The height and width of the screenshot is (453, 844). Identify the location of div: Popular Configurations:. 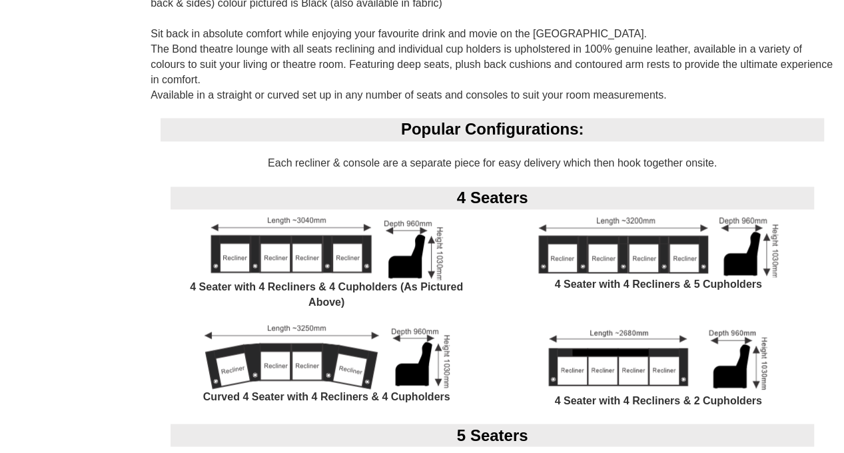
(493, 129).